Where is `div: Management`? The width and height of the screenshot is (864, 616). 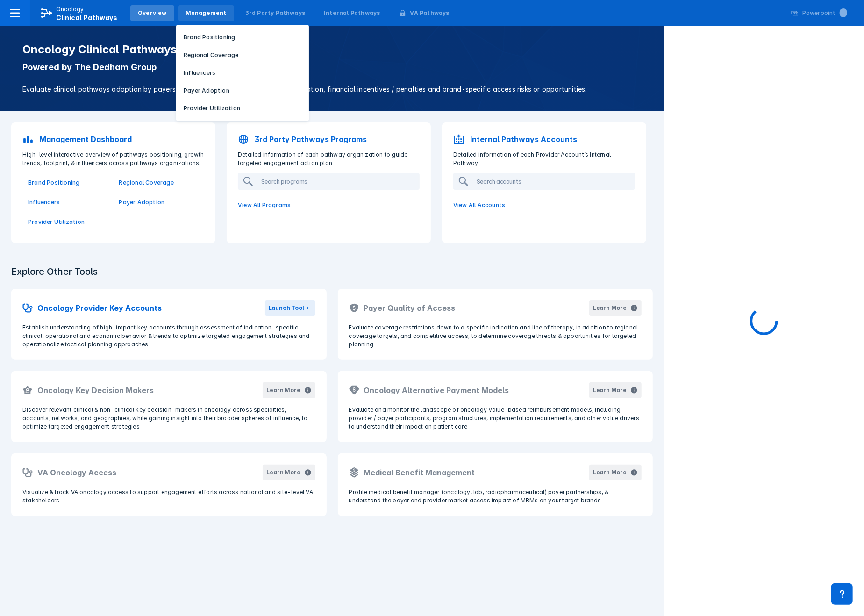
div: Management is located at coordinates (206, 13).